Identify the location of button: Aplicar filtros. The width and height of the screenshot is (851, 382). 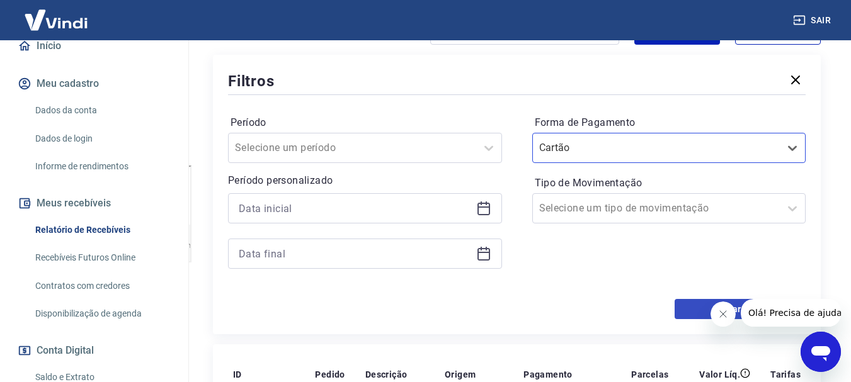
(740, 309).